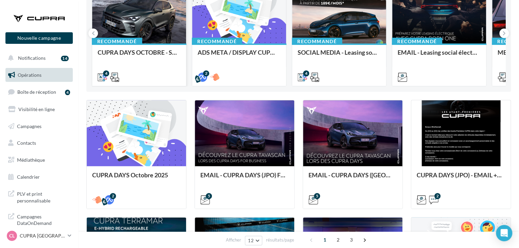 Image resolution: width=519 pixels, height=248 pixels. Describe the element at coordinates (27, 143) in the screenshot. I see `span: Contacts` at that location.